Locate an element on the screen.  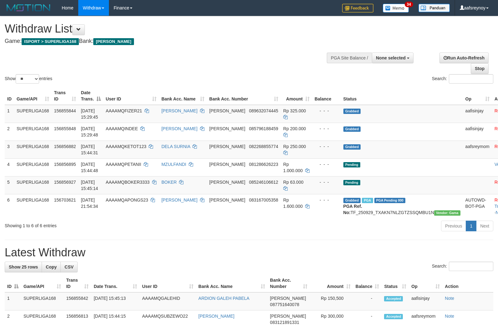
span: Rp 1.000.000 is located at coordinates (293, 167).